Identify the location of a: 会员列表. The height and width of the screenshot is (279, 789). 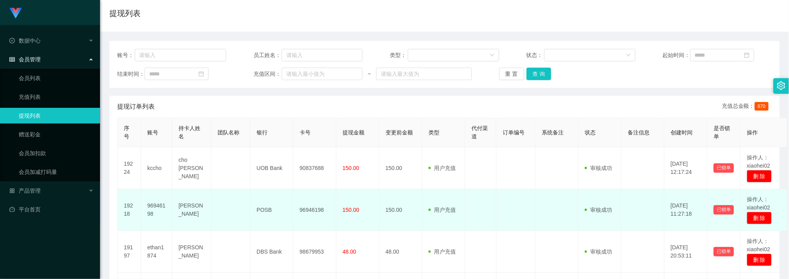
(56, 78).